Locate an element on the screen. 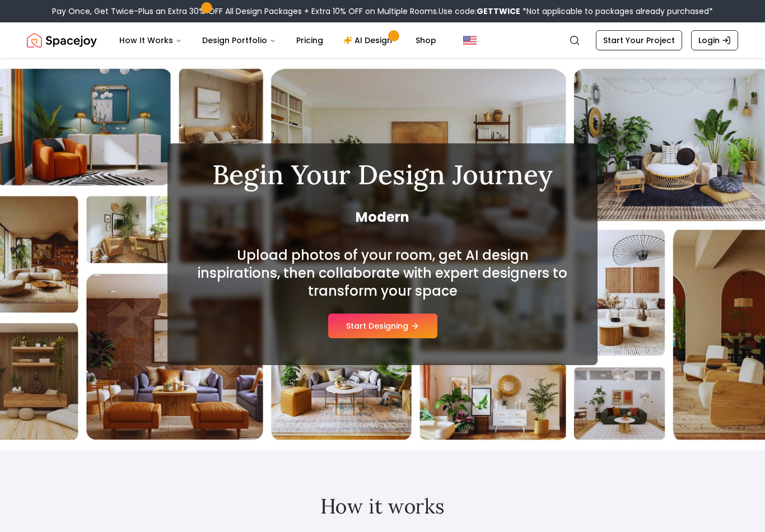 The image size is (765, 532). h2: Upload photos of your room, get AI design inspirations, then collaborate with expert designers to... is located at coordinates (382, 273).